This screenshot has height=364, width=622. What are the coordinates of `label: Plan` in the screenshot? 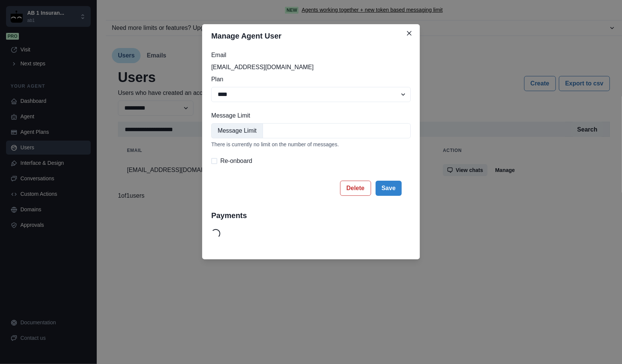 It's located at (309, 79).